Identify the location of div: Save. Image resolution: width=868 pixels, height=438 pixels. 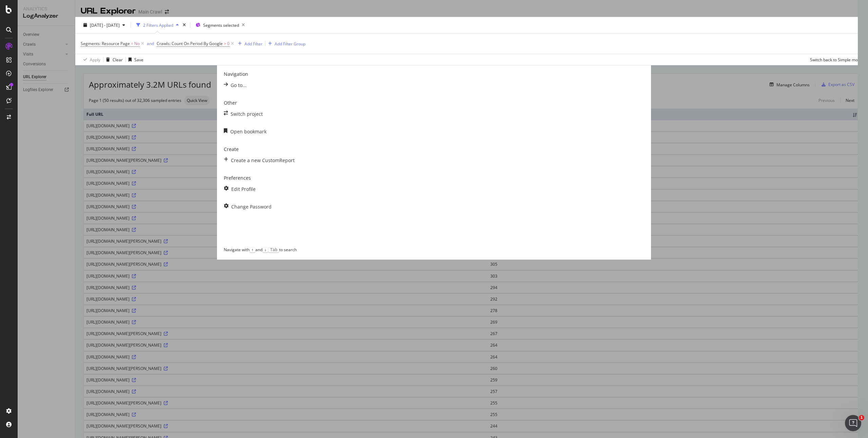
(139, 60).